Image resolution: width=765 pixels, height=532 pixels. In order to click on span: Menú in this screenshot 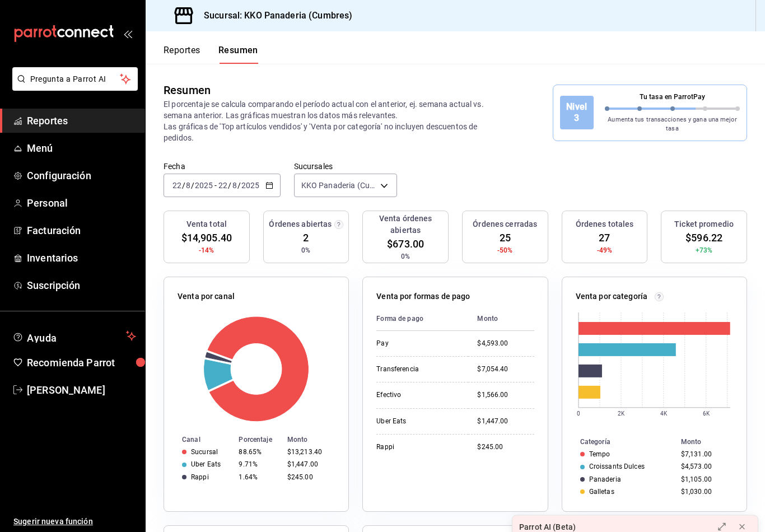, I will do `click(81, 148)`.